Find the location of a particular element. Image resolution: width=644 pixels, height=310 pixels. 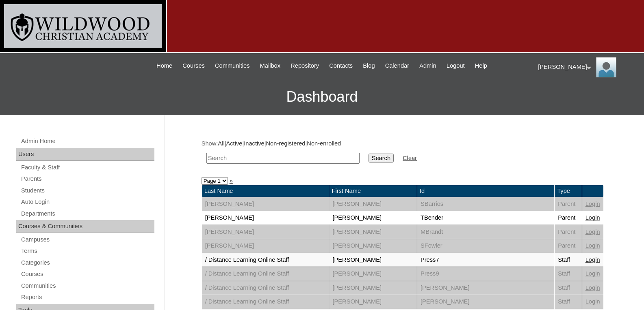

span: Calendar is located at coordinates (396, 66).